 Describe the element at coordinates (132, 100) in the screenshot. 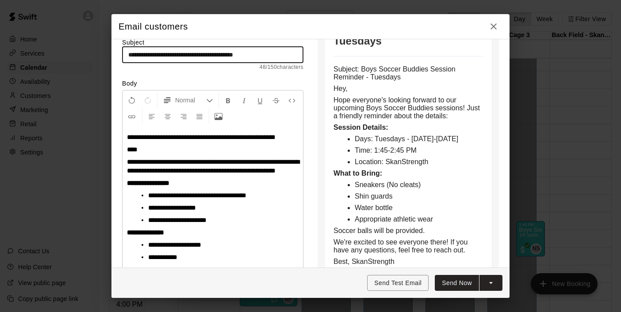

I see `button: Undo` at that location.